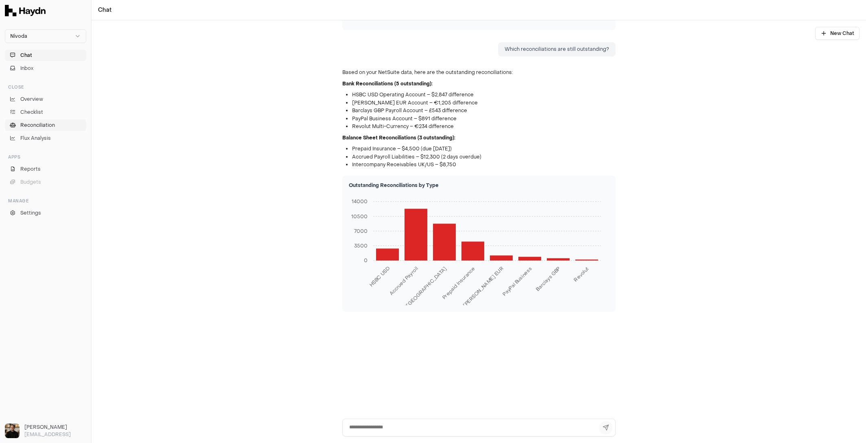  What do you see at coordinates (46, 36) in the screenshot?
I see `button: Nivoda` at bounding box center [46, 36].